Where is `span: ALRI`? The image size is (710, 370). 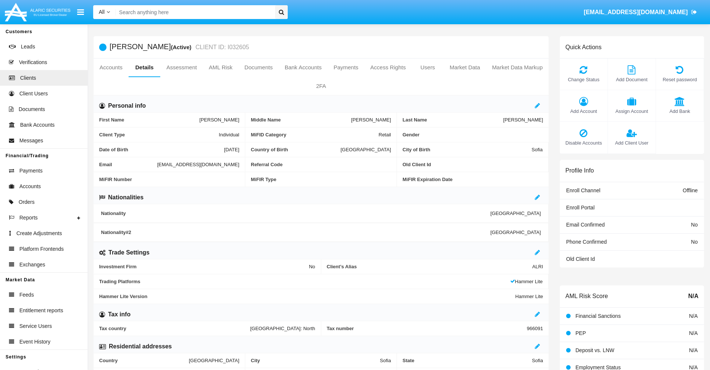 span: ALRI is located at coordinates (537, 266).